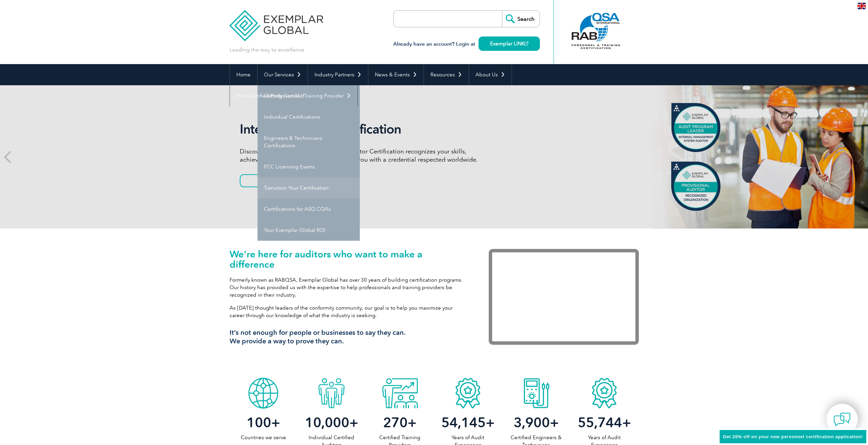 This screenshot has height=445, width=868. What do you see at coordinates (282, 75) in the screenshot?
I see `a: Our Services` at bounding box center [282, 75].